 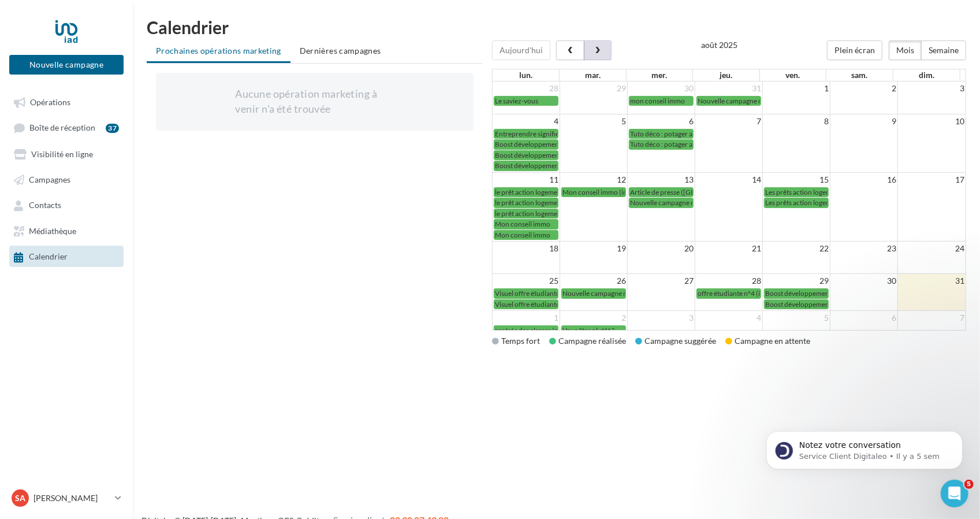 I want to click on span: Opérations, so click(x=51, y=102).